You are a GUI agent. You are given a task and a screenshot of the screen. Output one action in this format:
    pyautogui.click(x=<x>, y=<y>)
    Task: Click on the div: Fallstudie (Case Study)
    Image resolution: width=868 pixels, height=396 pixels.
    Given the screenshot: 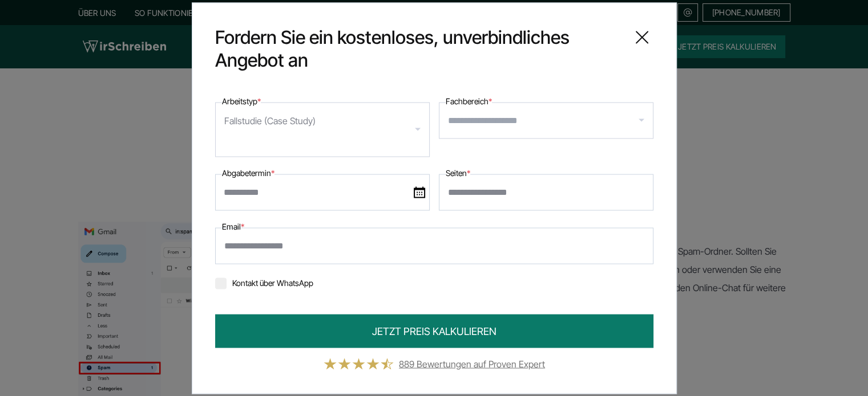 What is the action you would take?
    pyautogui.click(x=270, y=121)
    